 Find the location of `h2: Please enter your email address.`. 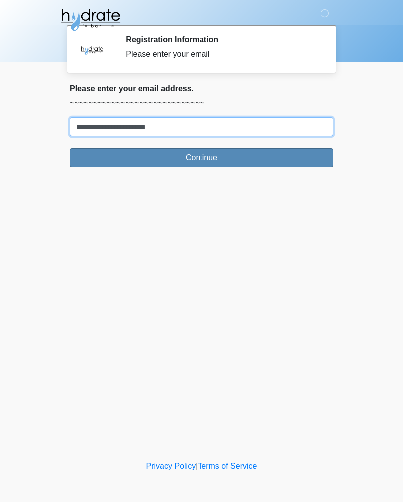

h2: Please enter your email address. is located at coordinates (201, 88).